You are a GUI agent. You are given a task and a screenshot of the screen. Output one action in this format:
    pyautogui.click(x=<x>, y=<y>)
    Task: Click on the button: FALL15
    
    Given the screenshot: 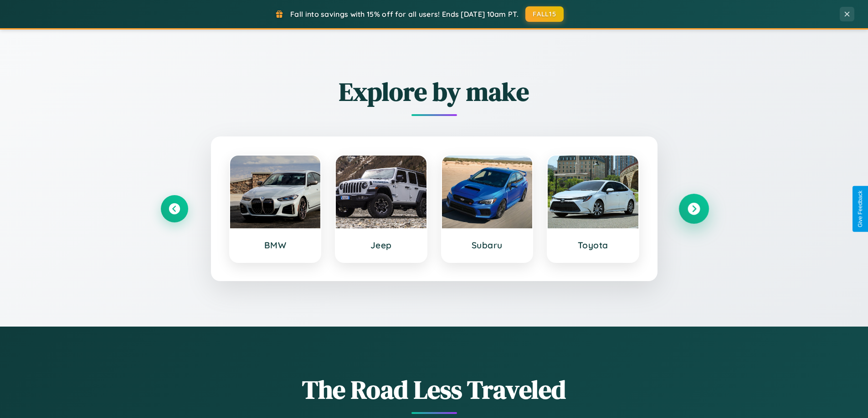 What is the action you would take?
    pyautogui.click(x=544, y=14)
    